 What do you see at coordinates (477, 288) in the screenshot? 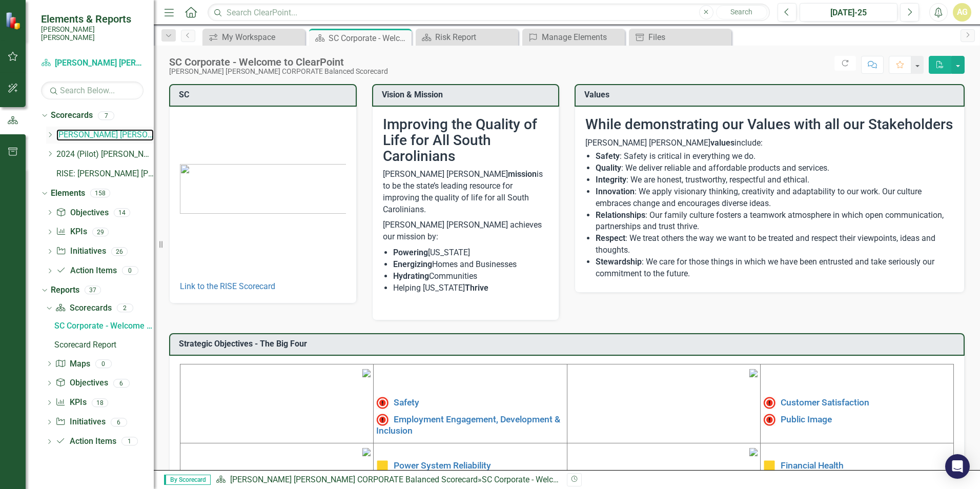
I see `strong: Thrive` at bounding box center [477, 288].